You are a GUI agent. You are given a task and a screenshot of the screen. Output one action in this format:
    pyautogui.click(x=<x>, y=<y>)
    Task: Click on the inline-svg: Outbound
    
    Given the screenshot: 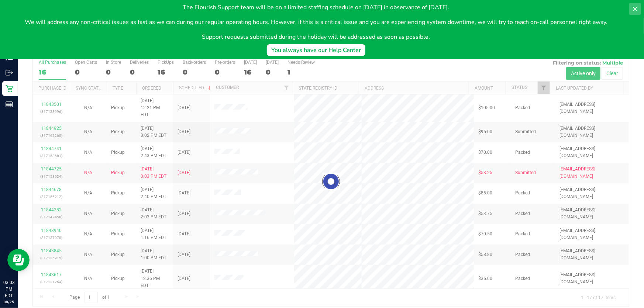 What is the action you would take?
    pyautogui.click(x=9, y=73)
    